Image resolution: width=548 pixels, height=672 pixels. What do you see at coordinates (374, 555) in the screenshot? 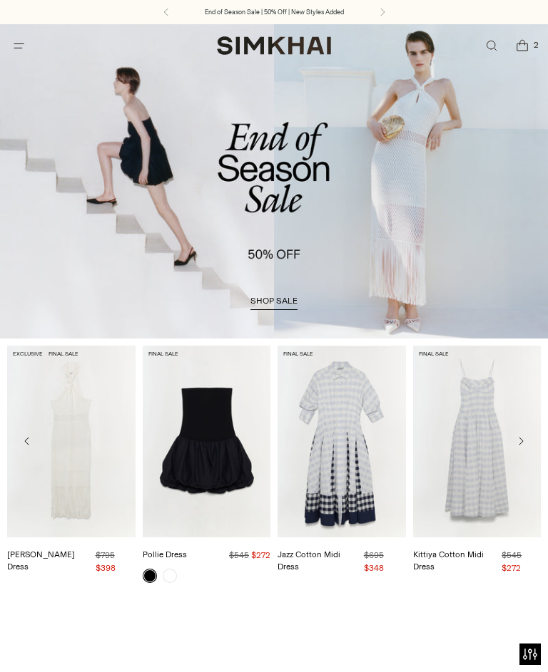
I see `s: $695` at bounding box center [374, 555].